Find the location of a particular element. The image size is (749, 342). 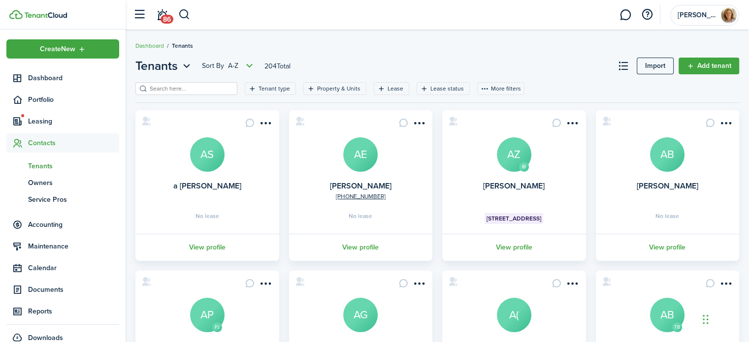

header-page-total: 204 Total is located at coordinates (277, 66).